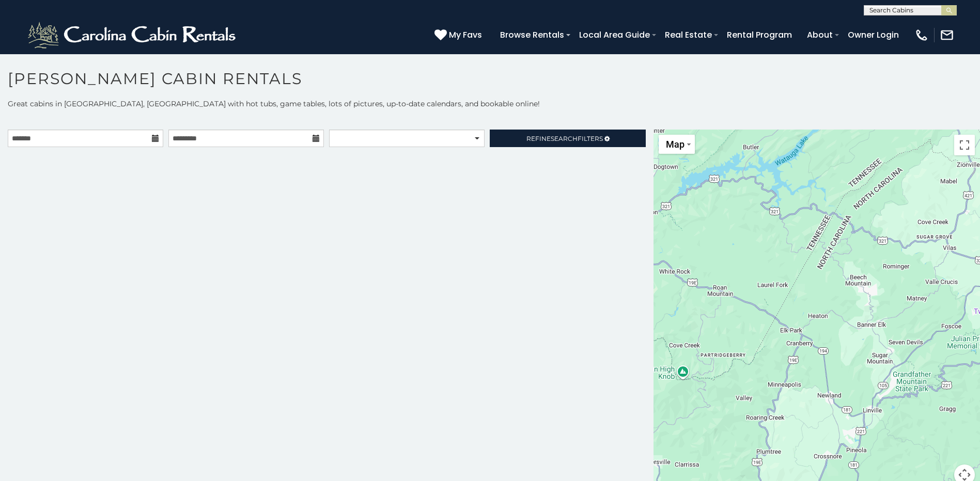 The image size is (980, 481). I want to click on a: My Favs, so click(459, 35).